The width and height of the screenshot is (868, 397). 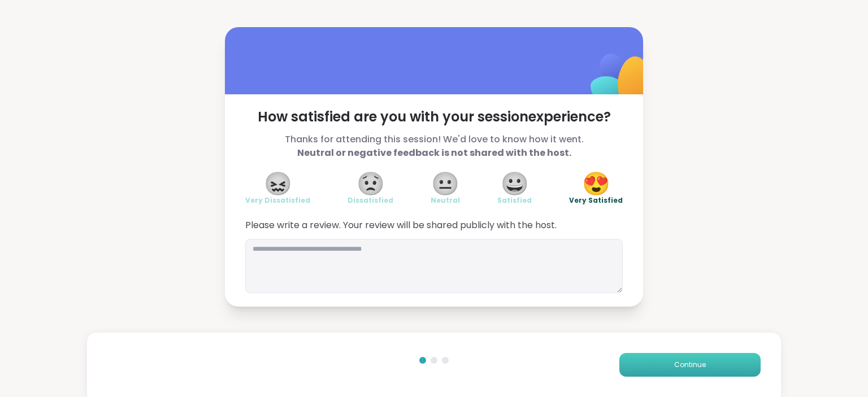 What do you see at coordinates (434, 146) in the screenshot?
I see `span: Thanks for attending this session! We'd love to know how it went.` at bounding box center [434, 146].